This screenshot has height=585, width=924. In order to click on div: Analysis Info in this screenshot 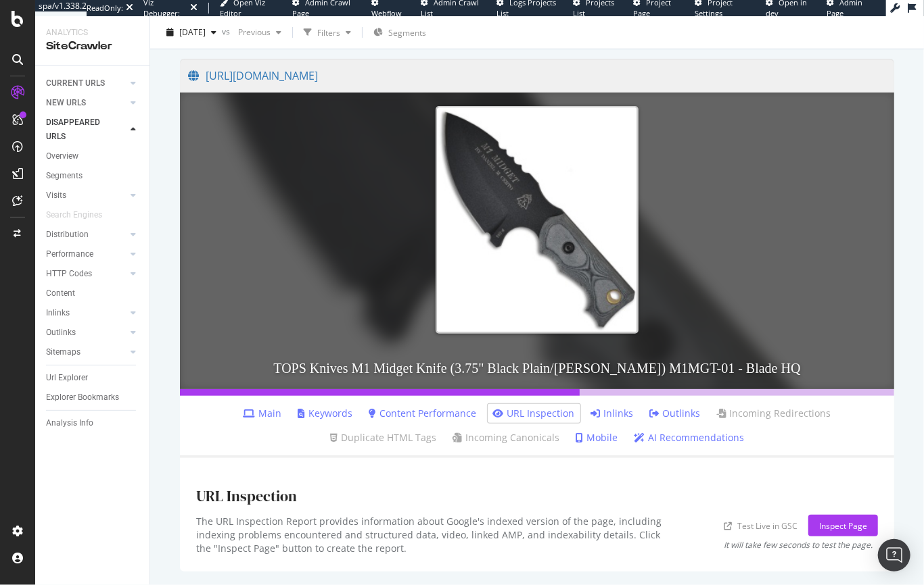, I will do `click(69, 423)`.